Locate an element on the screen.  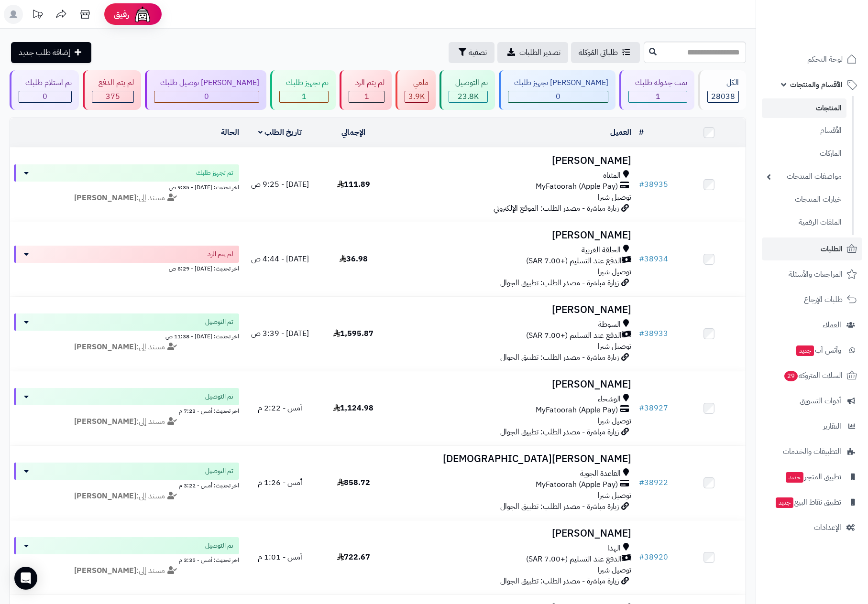
a: خيارات المنتجات is located at coordinates (804, 199).